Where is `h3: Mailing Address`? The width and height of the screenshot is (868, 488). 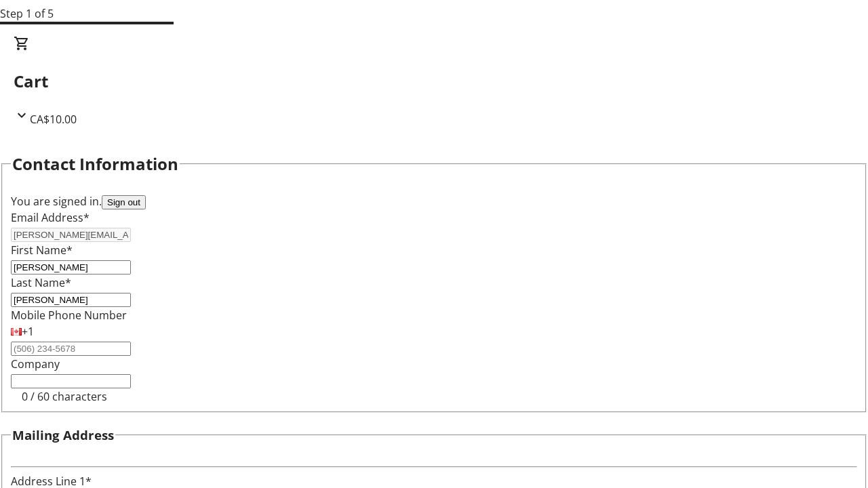
h3: Mailing Address is located at coordinates (63, 435).